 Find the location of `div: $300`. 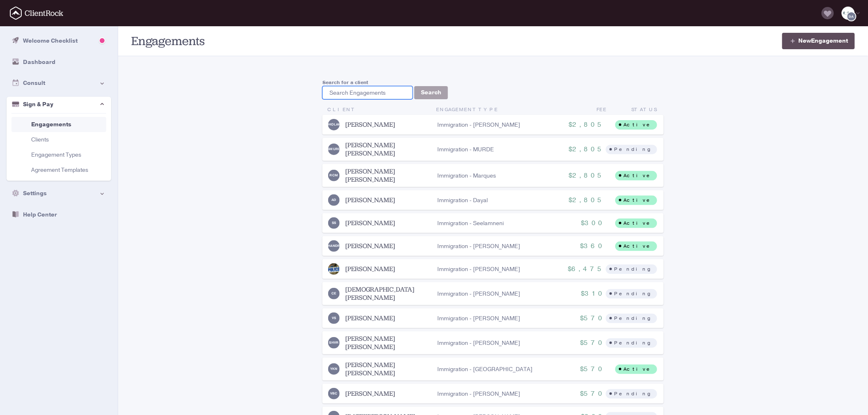

div: $300 is located at coordinates (593, 223).